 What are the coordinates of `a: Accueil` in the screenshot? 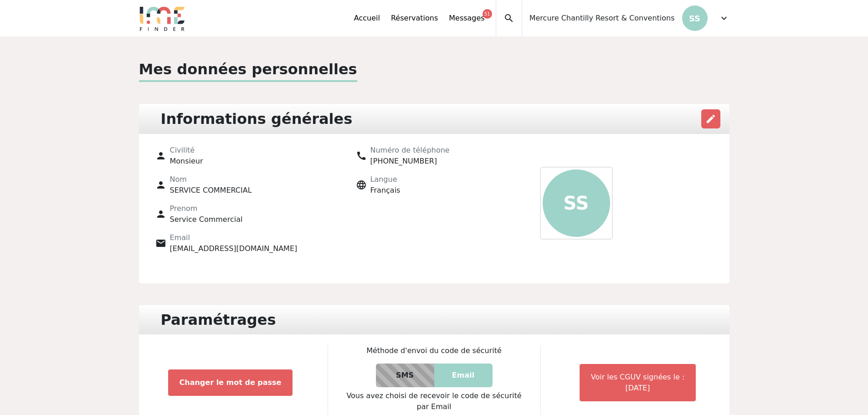 It's located at (367, 18).